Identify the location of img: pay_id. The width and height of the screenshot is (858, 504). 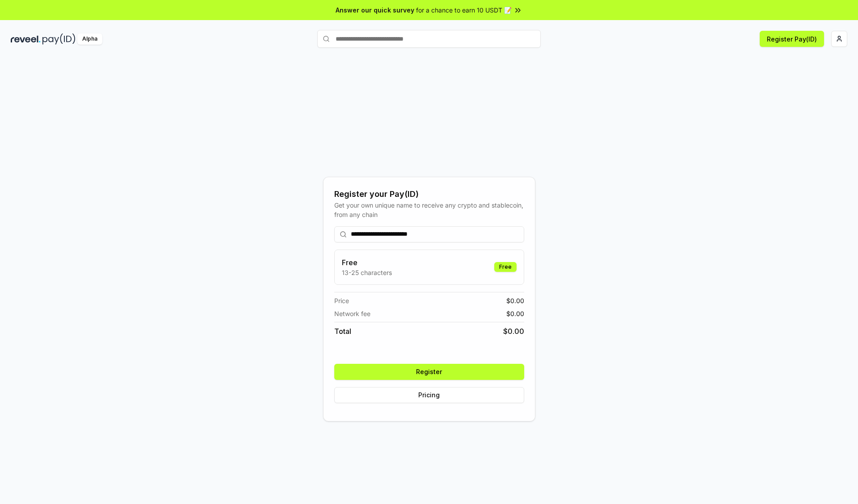
(59, 38).